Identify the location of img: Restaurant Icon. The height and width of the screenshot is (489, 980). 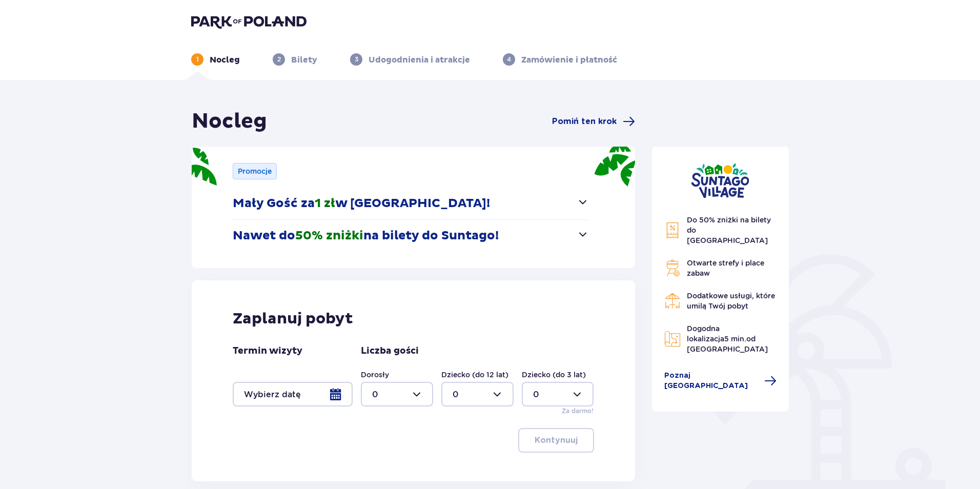
(673, 301).